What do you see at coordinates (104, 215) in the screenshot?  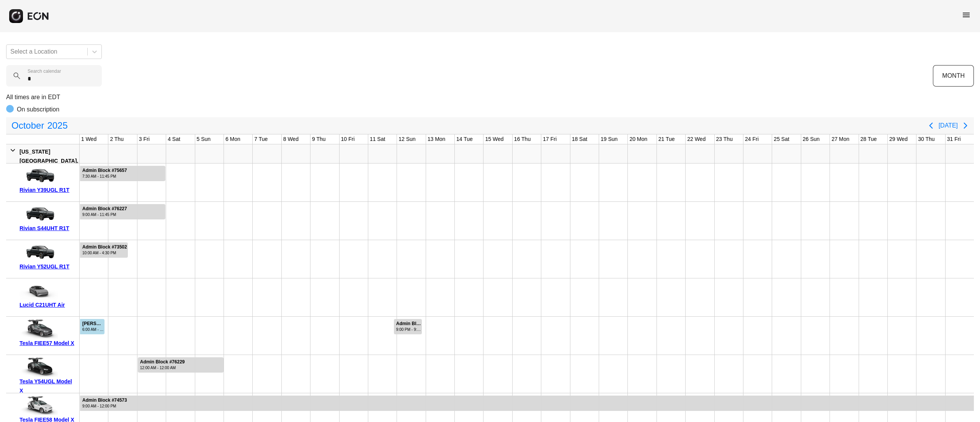 I see `div: 9:00 AM - 11:45 PM` at bounding box center [104, 215].